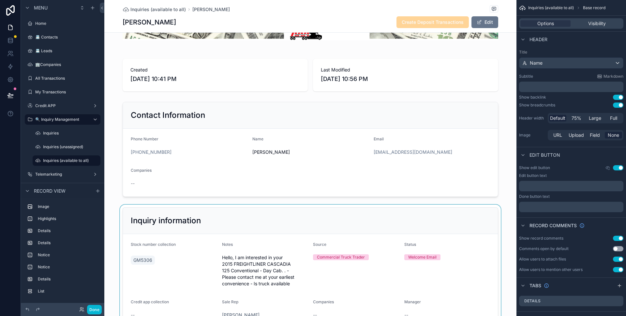  What do you see at coordinates (61, 119) in the screenshot?
I see `label: 🔍 Inquiry Management` at bounding box center [61, 119].